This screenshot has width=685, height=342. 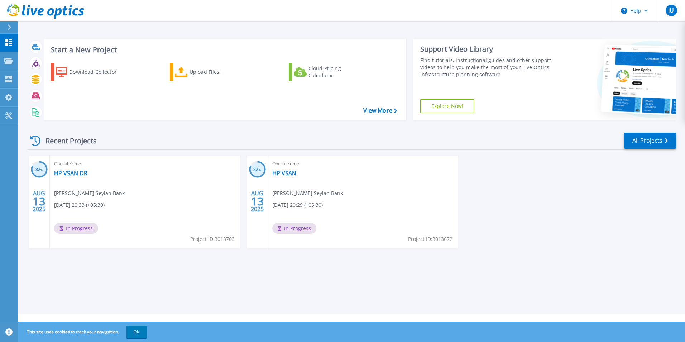 I want to click on div: Recent Projects, so click(x=67, y=140).